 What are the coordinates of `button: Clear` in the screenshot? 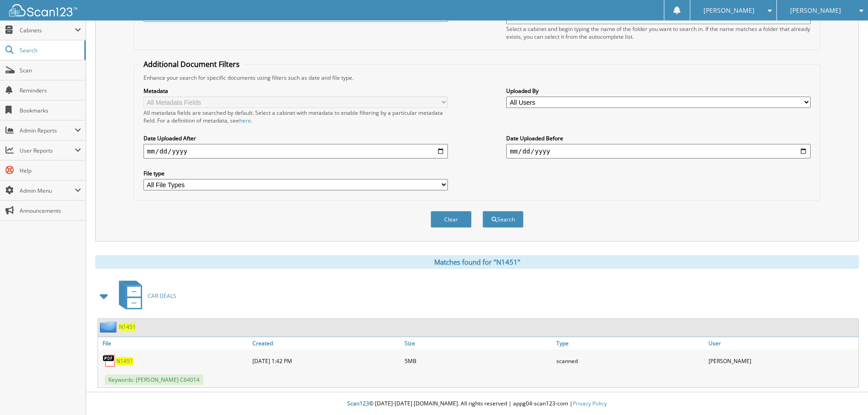 It's located at (451, 219).